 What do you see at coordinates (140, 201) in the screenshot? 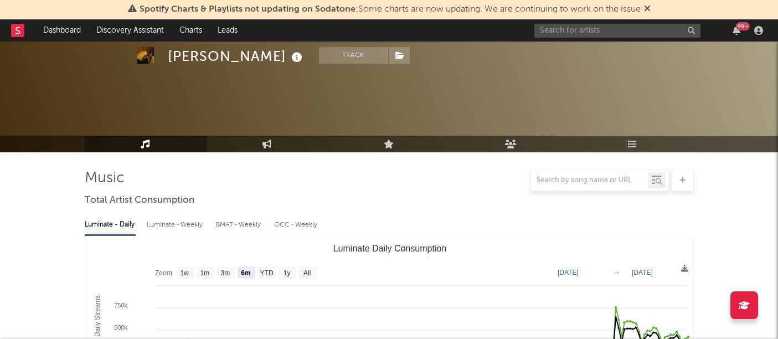
I see `span: Total Artist Consumption` at bounding box center [140, 201].